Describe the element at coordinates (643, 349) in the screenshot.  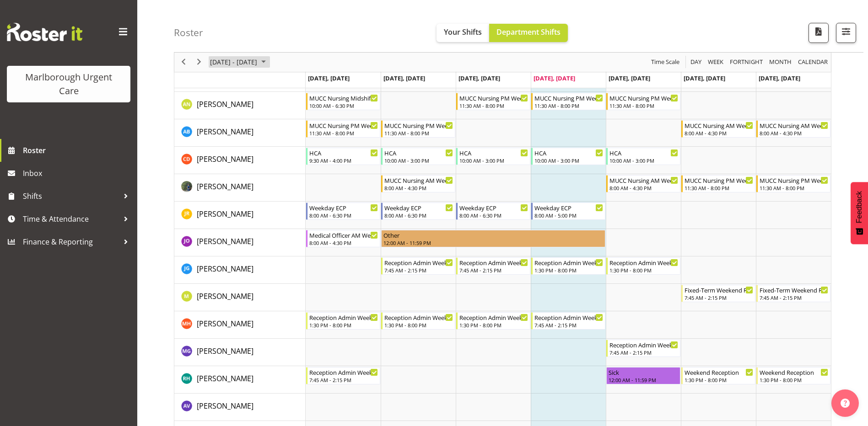
I see `div: Megan Gander"s event - Reception Admin Weekday AM Begin From Friday, October 3, 2025 at 7:45:00 A...` at that location.